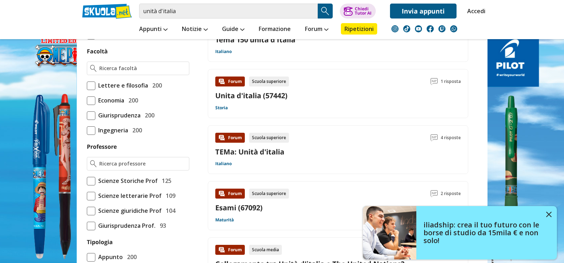 Image resolution: width=564 pixels, height=263 pixels. I want to click on label: Tipologia, so click(100, 242).